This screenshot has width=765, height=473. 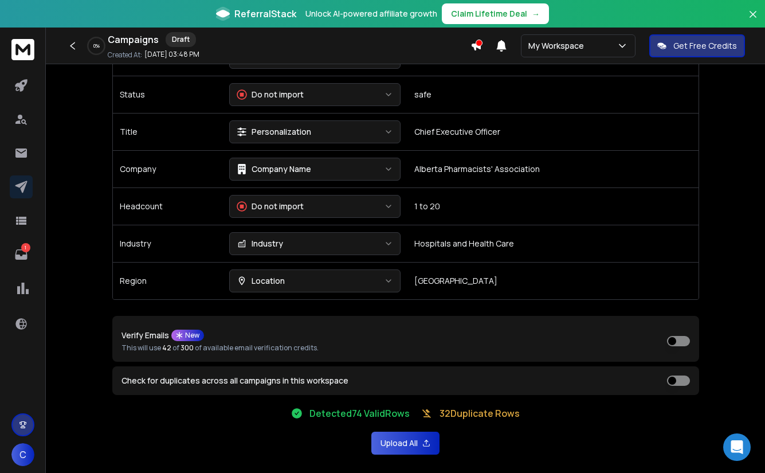 What do you see at coordinates (187, 335) in the screenshot?
I see `div: New` at bounding box center [187, 335].